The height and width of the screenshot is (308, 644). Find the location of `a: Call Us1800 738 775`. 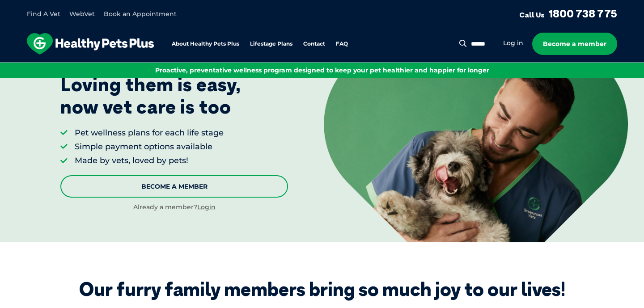

a: Call Us1800 738 775 is located at coordinates (568, 14).